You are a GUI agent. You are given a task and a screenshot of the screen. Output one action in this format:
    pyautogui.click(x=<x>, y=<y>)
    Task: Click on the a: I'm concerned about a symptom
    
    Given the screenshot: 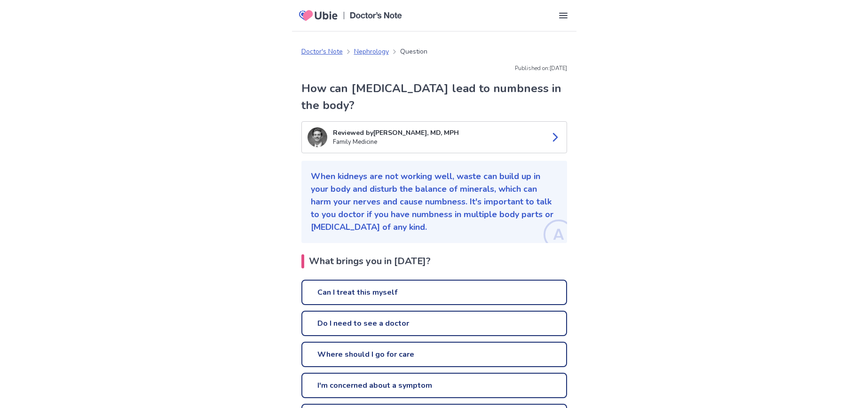 What is the action you would take?
    pyautogui.click(x=434, y=385)
    